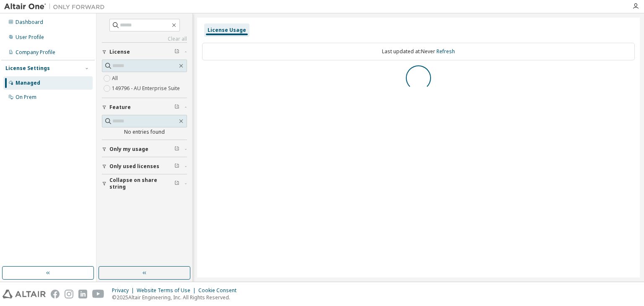  I want to click on button: Only used licenses, so click(144, 166).